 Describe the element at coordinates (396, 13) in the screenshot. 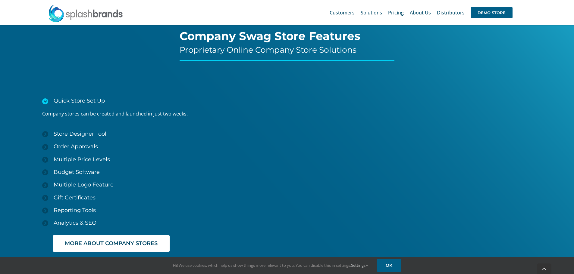

I see `a: Pricing` at that location.